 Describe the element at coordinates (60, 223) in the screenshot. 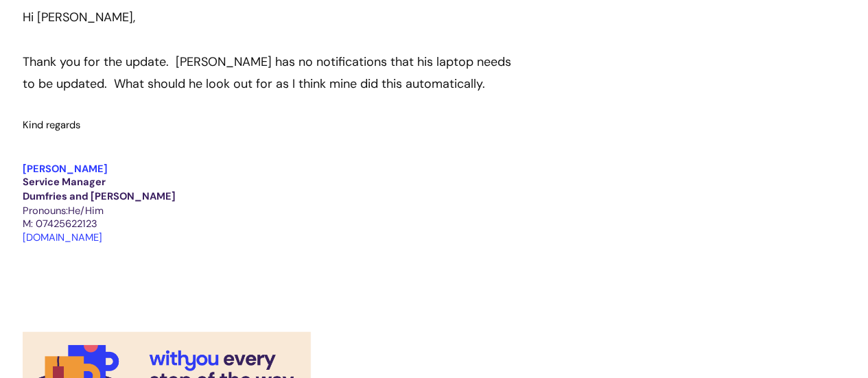

I see `span: M: 07425622123` at that location.